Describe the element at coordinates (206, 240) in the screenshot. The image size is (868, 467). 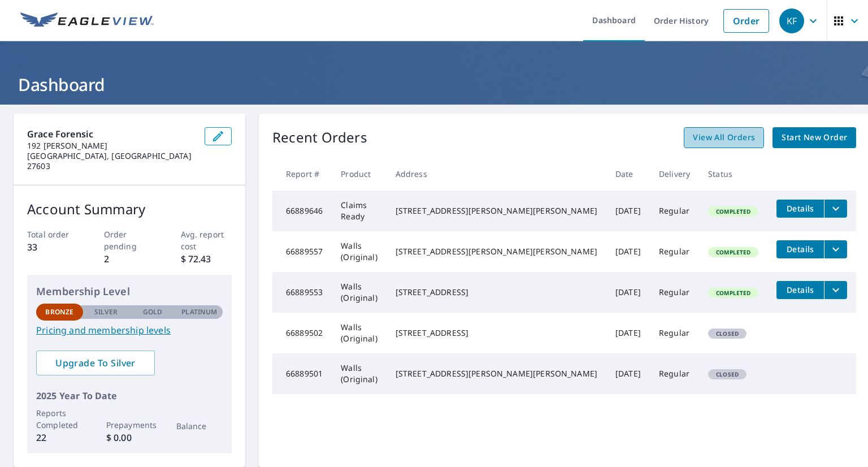
I see `p: Avg. report cost` at that location.